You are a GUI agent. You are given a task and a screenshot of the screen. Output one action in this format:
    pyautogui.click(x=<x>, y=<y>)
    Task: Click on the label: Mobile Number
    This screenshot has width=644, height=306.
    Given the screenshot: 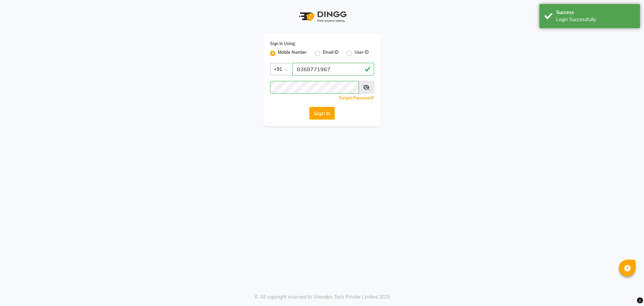 What is the action you would take?
    pyautogui.click(x=293, y=54)
    